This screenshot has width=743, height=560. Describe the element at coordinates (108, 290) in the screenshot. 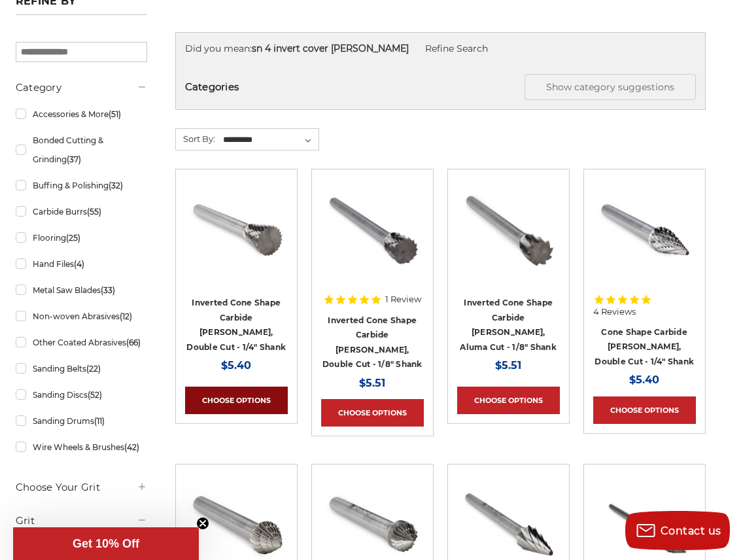

I see `span: (33)` at that location.